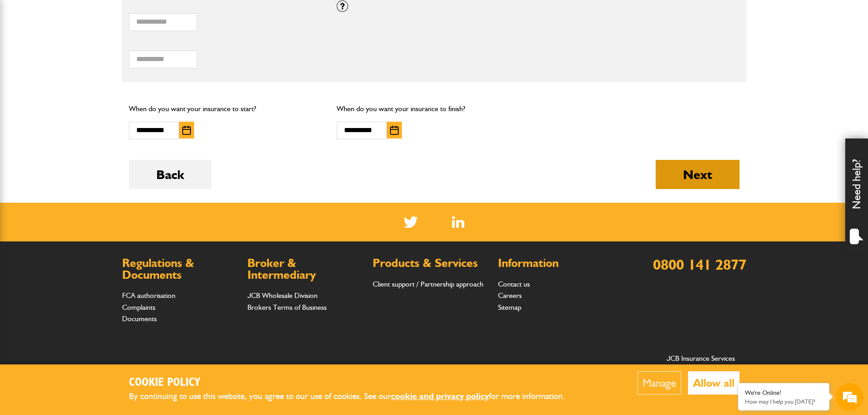  Describe the element at coordinates (100, 57) in the screenshot. I see `div: Chat with us now` at that location.